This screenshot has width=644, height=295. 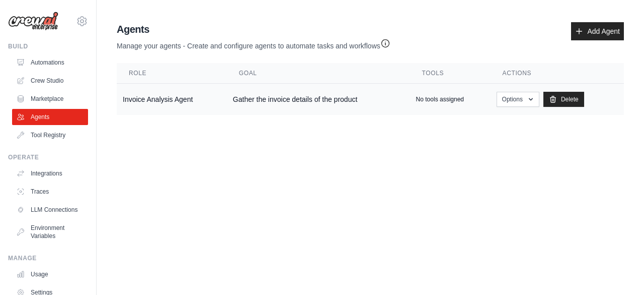 What do you see at coordinates (50, 210) in the screenshot?
I see `a: LLM Connections` at bounding box center [50, 210].